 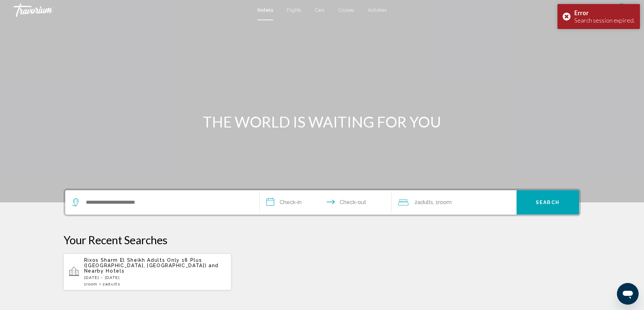 What do you see at coordinates (346, 10) in the screenshot?
I see `span: Cruises` at bounding box center [346, 10].